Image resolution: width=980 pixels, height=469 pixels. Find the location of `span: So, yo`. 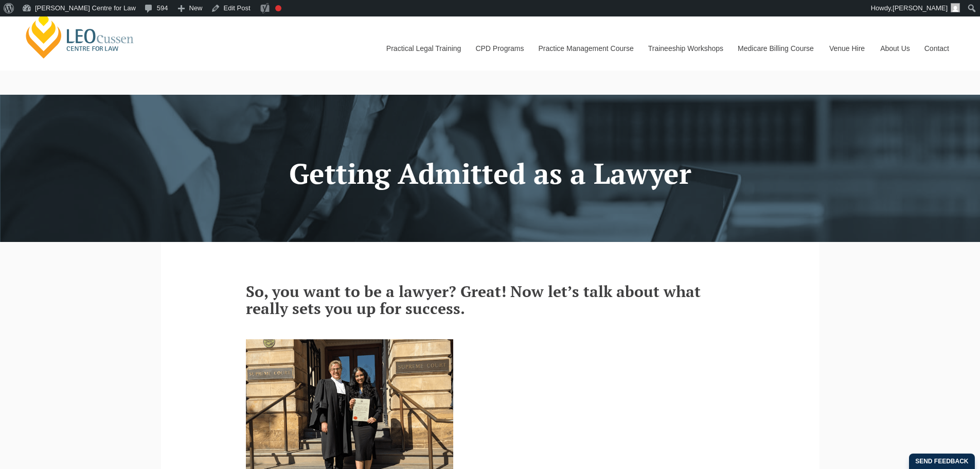

span: So, yo is located at coordinates (267, 291).